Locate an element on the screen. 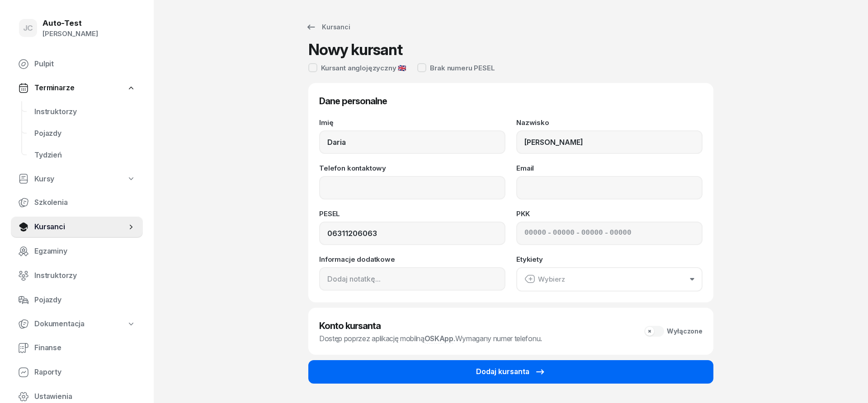 This screenshot has height=403, width=868. span: Pulpit is located at coordinates (85, 64).